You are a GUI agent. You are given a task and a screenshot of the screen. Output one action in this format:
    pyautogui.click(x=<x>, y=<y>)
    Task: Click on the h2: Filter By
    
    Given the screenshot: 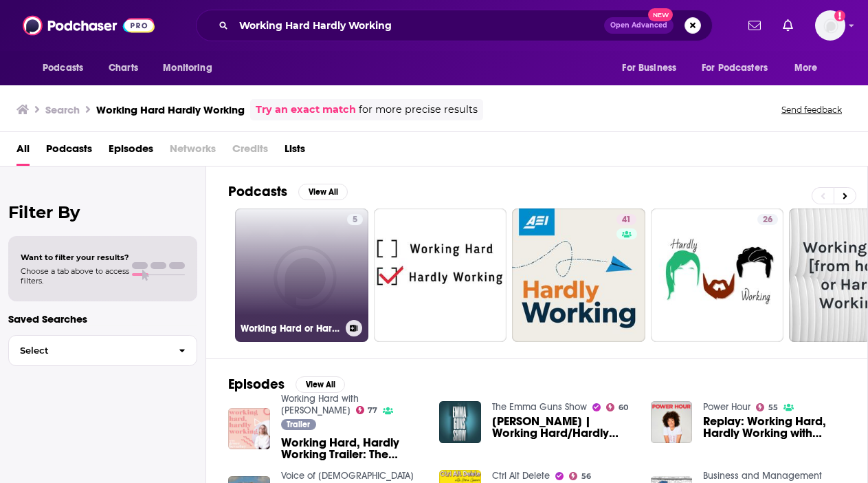 What is the action you would take?
    pyautogui.click(x=102, y=212)
    